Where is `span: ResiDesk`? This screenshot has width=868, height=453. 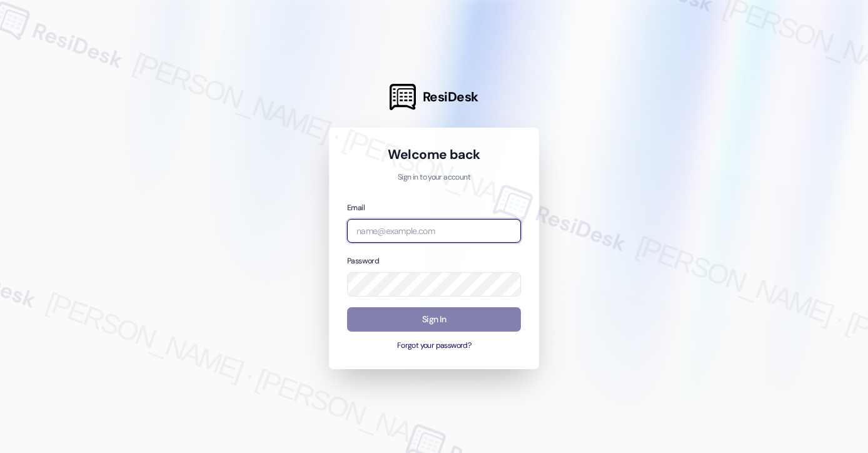
span: ResiDesk is located at coordinates (450, 97).